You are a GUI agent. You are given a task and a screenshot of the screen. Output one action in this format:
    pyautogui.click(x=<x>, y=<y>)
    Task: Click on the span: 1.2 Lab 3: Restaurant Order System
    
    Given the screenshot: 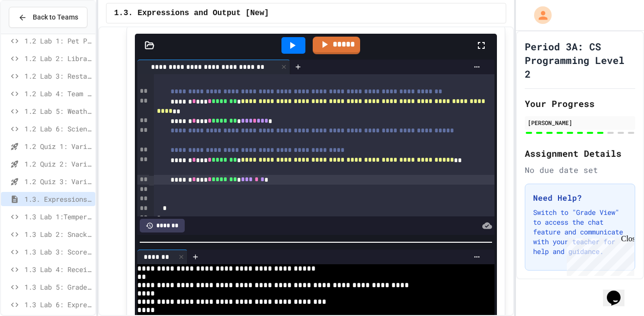 What is the action you would take?
    pyautogui.click(x=58, y=76)
    